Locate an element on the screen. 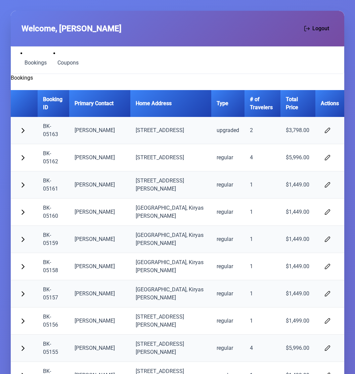 This screenshot has height=374, width=355. td: BK-05161 is located at coordinates (53, 185).